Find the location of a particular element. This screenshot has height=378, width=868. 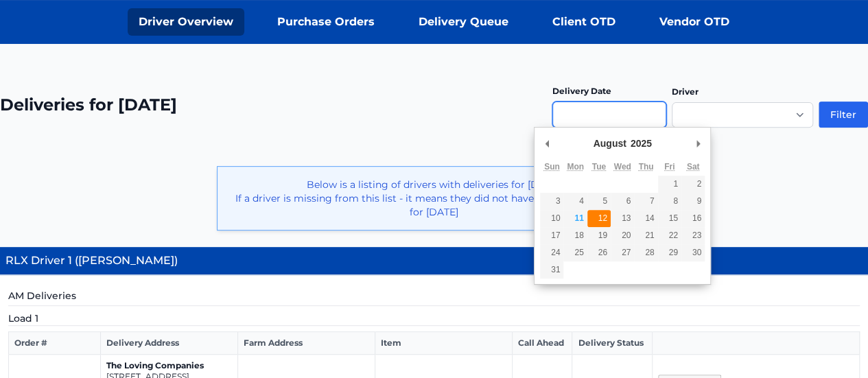

button: 5 is located at coordinates (599, 201).